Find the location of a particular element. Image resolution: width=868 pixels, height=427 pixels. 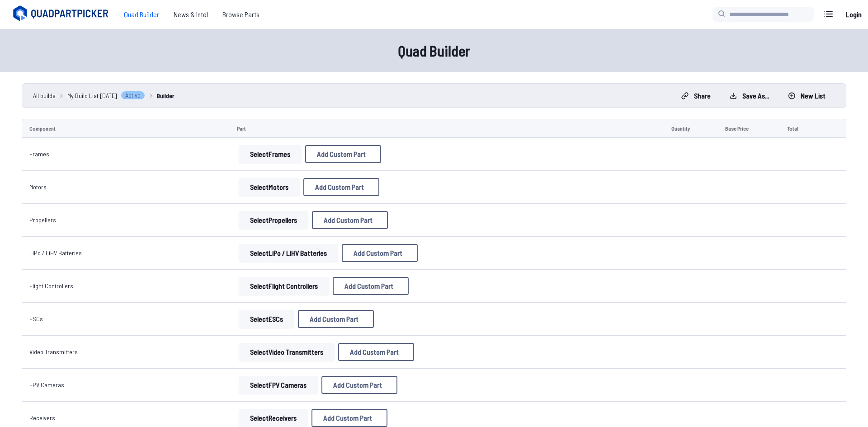

button: SelectReceivers is located at coordinates (273, 418).